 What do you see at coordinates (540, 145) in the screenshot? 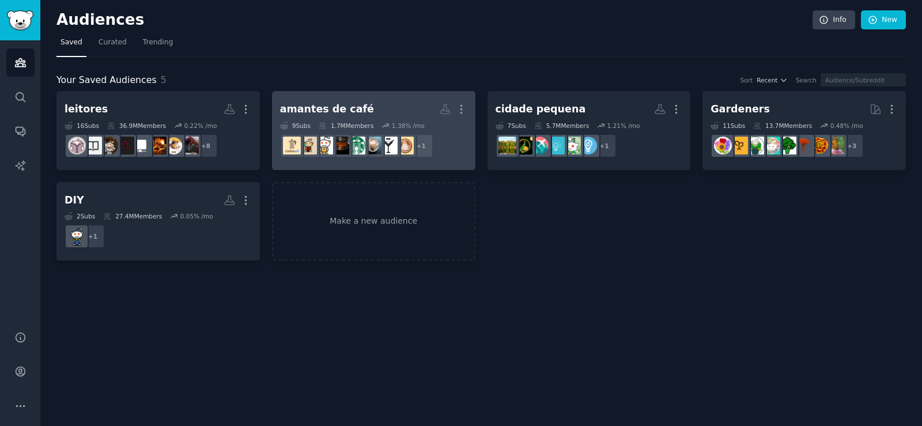
I see `img: viagens` at bounding box center [540, 145].